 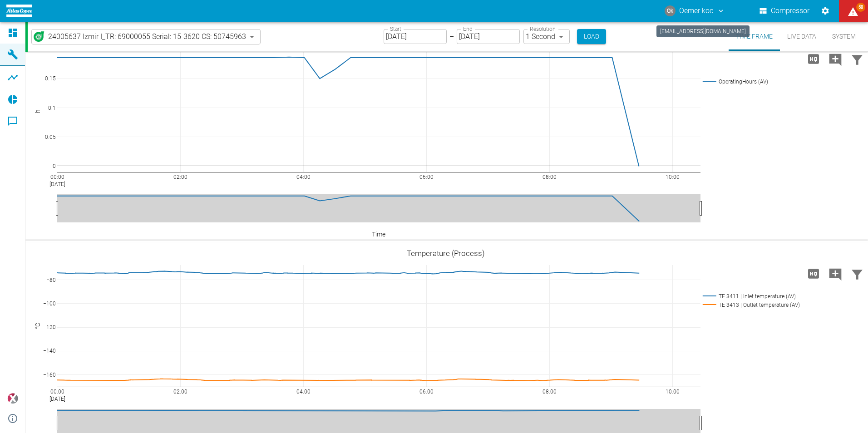 I want to click on div: 1 Second, so click(x=546, y=36).